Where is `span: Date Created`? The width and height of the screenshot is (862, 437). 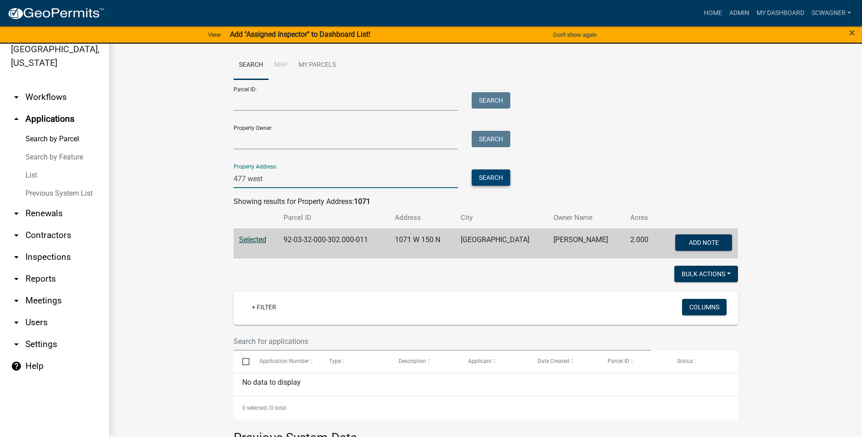 span: Date Created is located at coordinates (553, 361).